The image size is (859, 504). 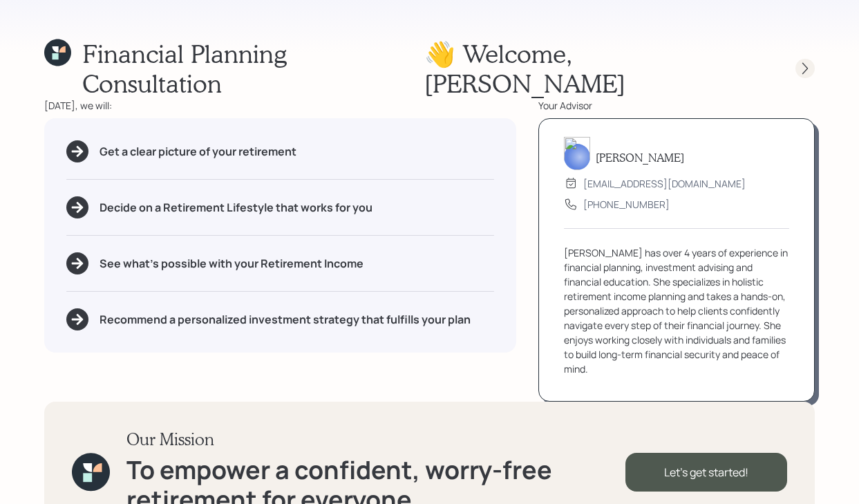 I want to click on h5: Recommend a personalized investment strategy that fulfills your plan, so click(x=284, y=319).